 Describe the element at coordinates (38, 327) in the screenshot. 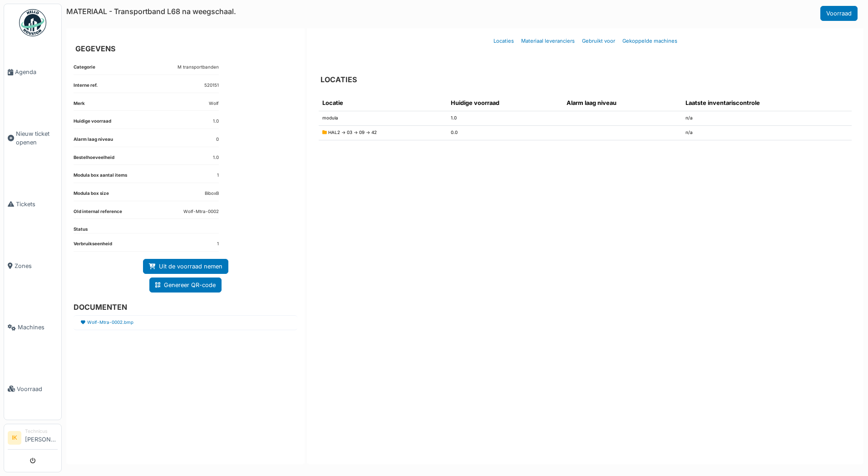

I see `span: Machines` at that location.